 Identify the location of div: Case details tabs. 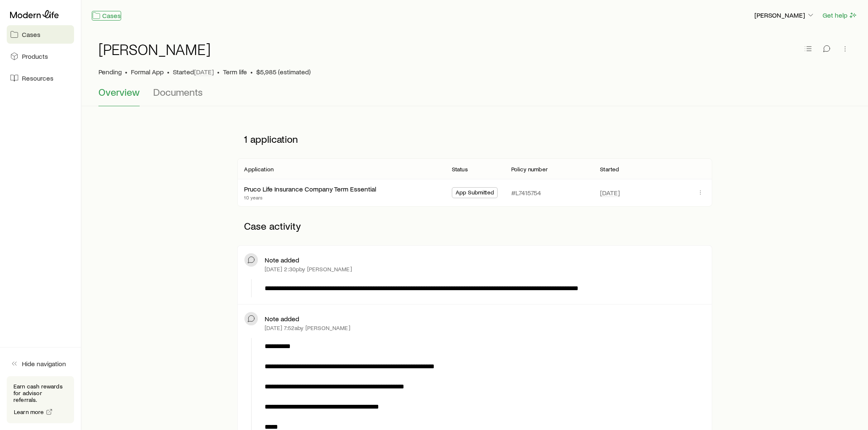
(474, 96).